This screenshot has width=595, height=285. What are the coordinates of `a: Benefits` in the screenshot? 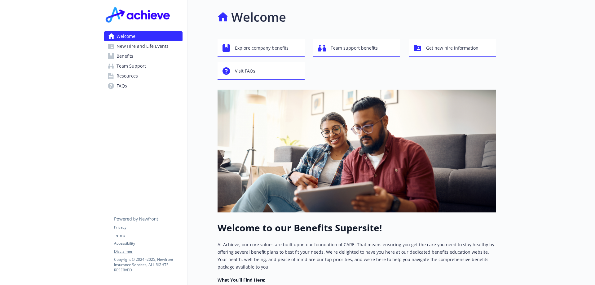 It's located at (143, 56).